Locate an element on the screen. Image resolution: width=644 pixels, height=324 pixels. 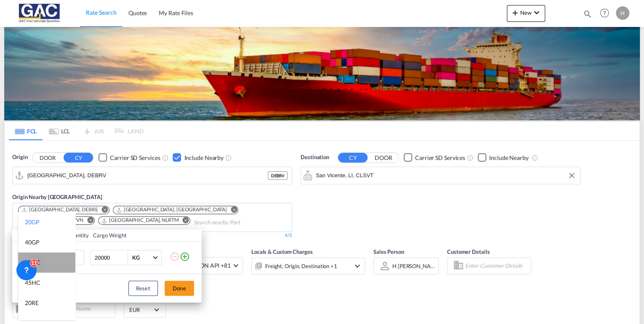
div: 45HC is located at coordinates (33, 283).